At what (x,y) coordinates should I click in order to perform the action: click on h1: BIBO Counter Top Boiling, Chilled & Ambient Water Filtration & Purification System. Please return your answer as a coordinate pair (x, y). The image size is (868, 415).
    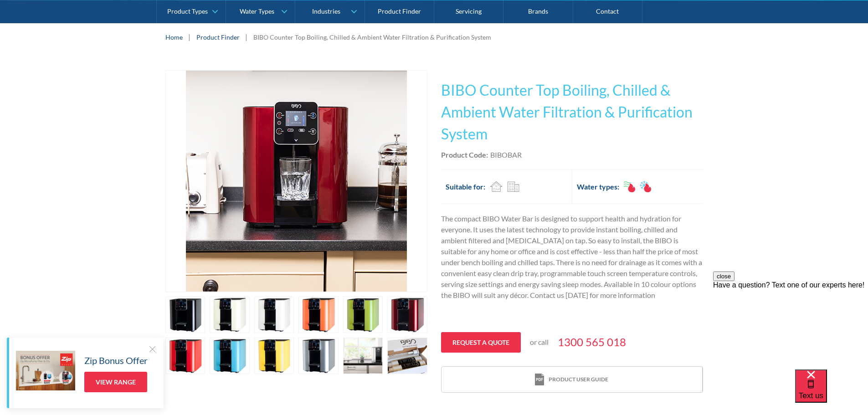
    Looking at the image, I should click on (571, 112).